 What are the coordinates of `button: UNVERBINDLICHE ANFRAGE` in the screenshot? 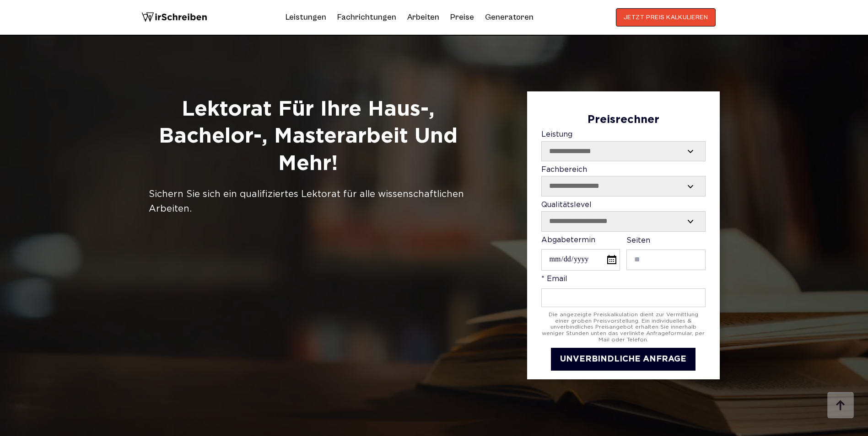 It's located at (623, 360).